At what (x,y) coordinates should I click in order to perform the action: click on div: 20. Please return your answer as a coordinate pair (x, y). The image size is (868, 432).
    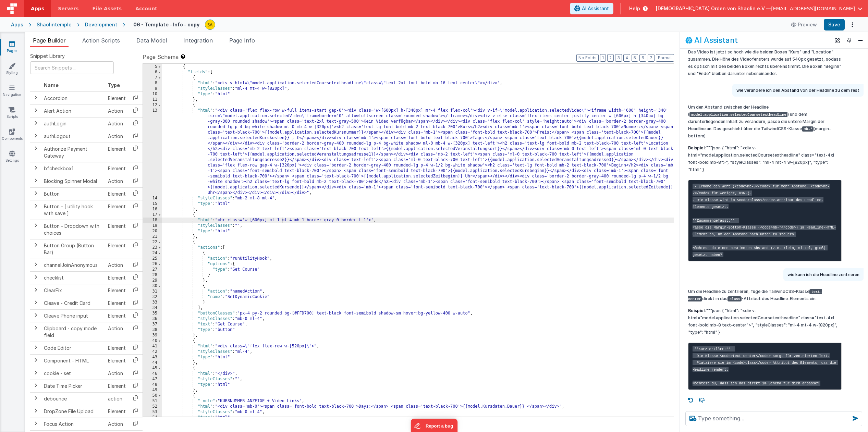
    Looking at the image, I should click on (152, 231).